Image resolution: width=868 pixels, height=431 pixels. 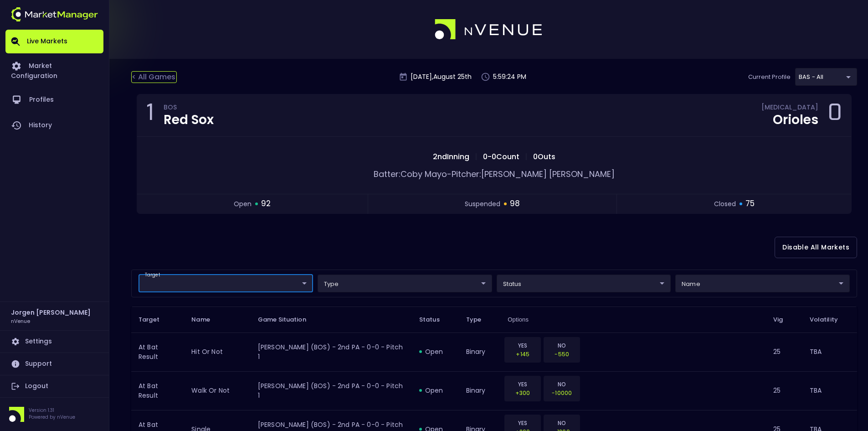 What do you see at coordinates (20, 320) in the screenshot?
I see `h3: nVenue` at bounding box center [20, 320].